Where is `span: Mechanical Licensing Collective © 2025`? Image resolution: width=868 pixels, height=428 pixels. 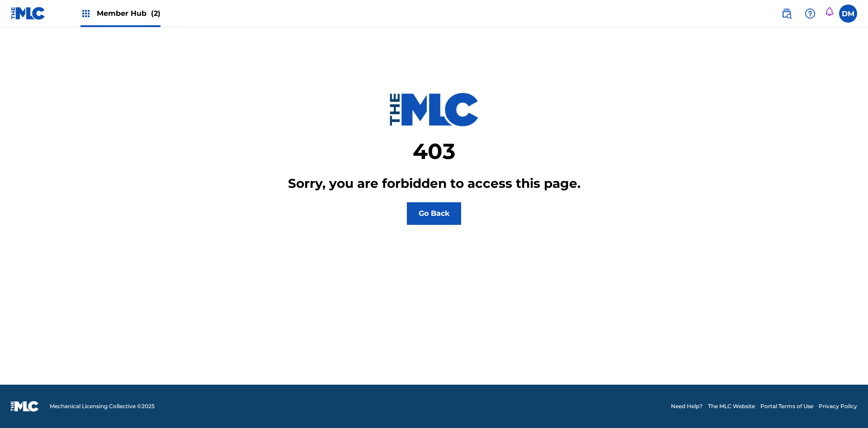 span: Mechanical Licensing Collective © 2025 is located at coordinates (102, 407).